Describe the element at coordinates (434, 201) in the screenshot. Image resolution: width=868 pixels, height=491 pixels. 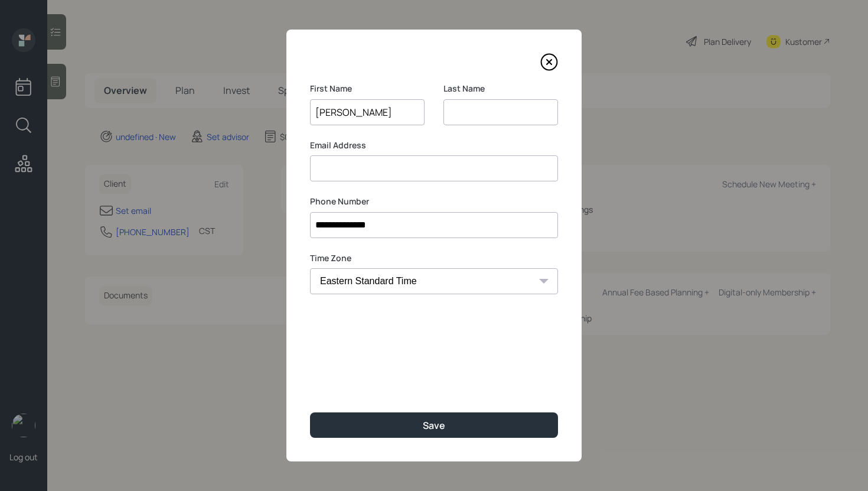
I see `label: Phone Number` at that location.